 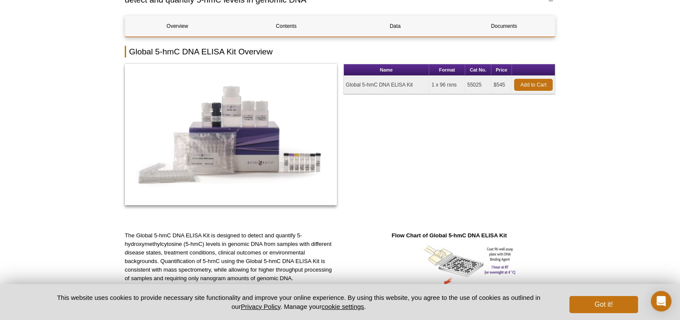 What do you see at coordinates (478, 70) in the screenshot?
I see `th: Cat No.` at bounding box center [478, 70].